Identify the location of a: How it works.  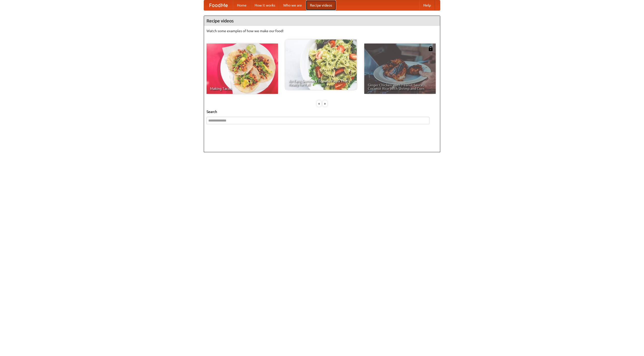
(265, 5).